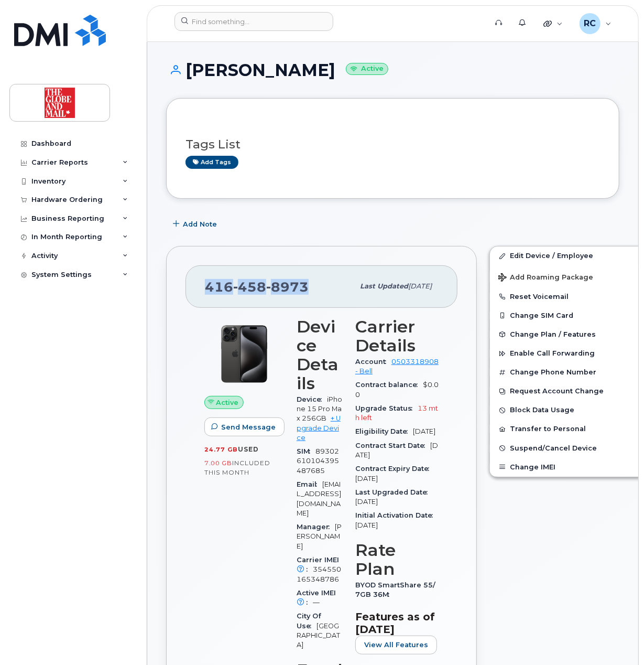  What do you see at coordinates (319, 574) in the screenshot?
I see `span: 354550165348786` at bounding box center [319, 574].